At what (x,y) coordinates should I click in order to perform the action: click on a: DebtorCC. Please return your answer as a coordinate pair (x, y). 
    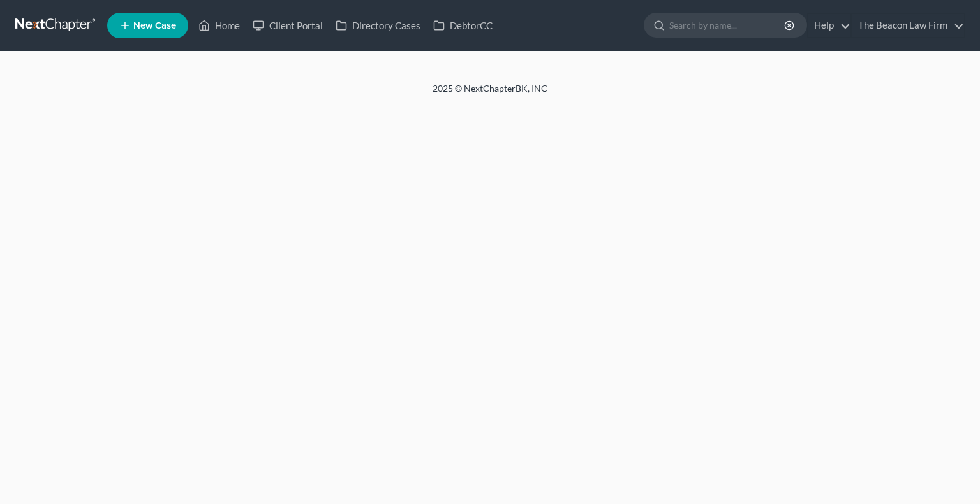
    Looking at the image, I should click on (463, 26).